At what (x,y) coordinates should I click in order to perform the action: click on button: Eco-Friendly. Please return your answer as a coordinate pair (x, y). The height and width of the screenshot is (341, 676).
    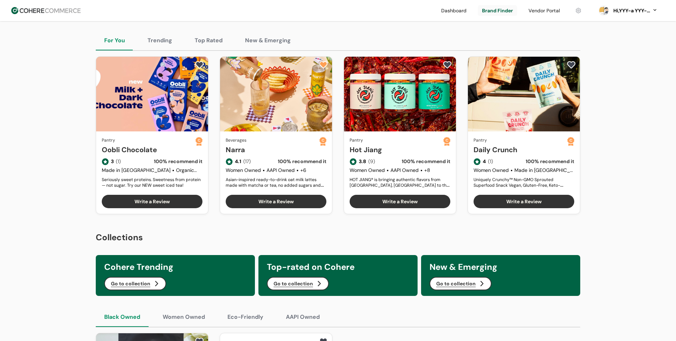
    Looking at the image, I should click on (245, 317).